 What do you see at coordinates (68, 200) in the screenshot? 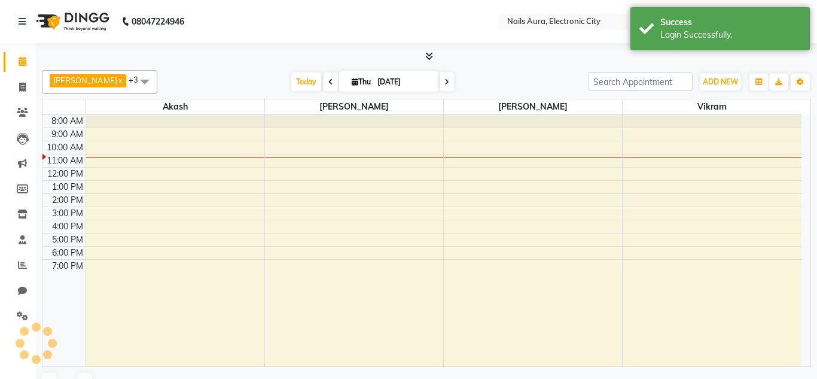
I see `div: 2:00 PM` at bounding box center [68, 200].